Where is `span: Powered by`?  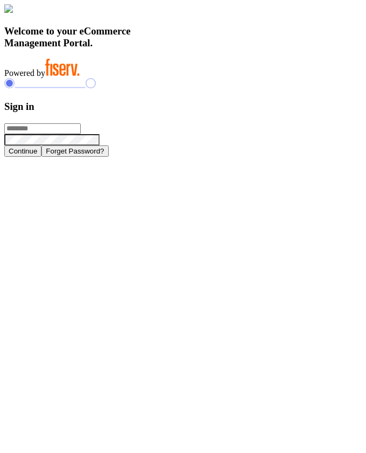
span: Powered by is located at coordinates (25, 73).